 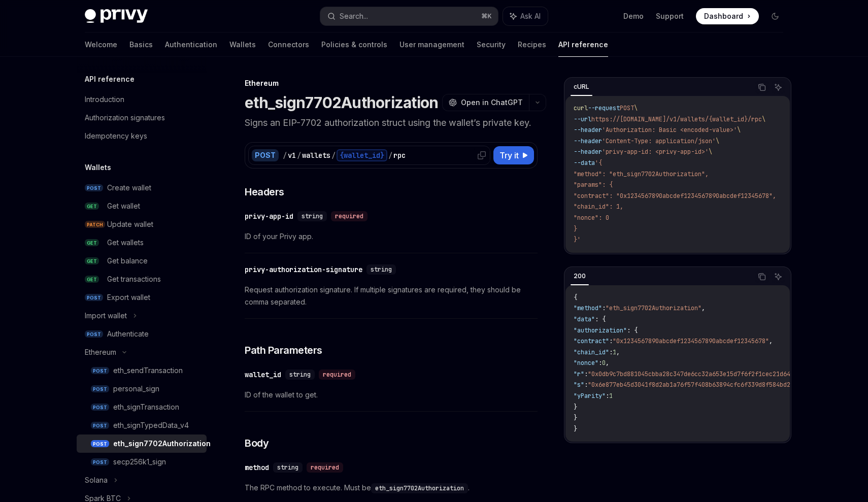 What do you see at coordinates (142, 118) in the screenshot?
I see `a: Authorization signatures` at bounding box center [142, 118].